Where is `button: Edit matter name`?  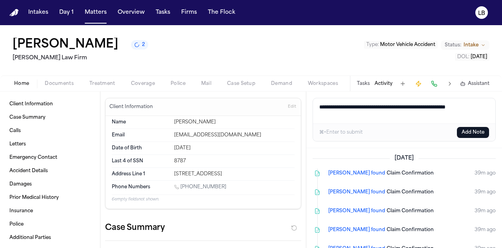
button: Edit matter name is located at coordinates (66, 45).